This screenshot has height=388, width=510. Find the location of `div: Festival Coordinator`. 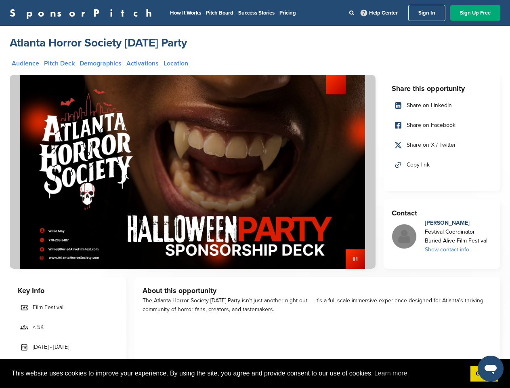

div: Festival Coordinator is located at coordinates (456, 232).